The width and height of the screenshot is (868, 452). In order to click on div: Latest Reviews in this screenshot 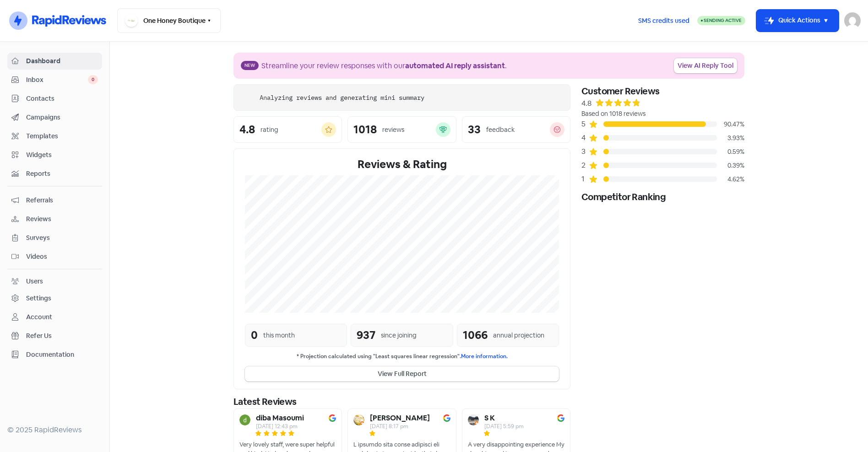, I will do `click(402, 401)`.